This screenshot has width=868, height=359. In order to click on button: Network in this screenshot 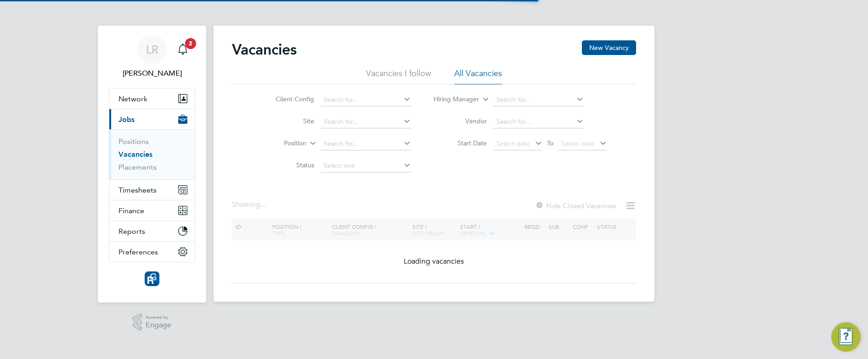, I will do `click(152, 99)`.